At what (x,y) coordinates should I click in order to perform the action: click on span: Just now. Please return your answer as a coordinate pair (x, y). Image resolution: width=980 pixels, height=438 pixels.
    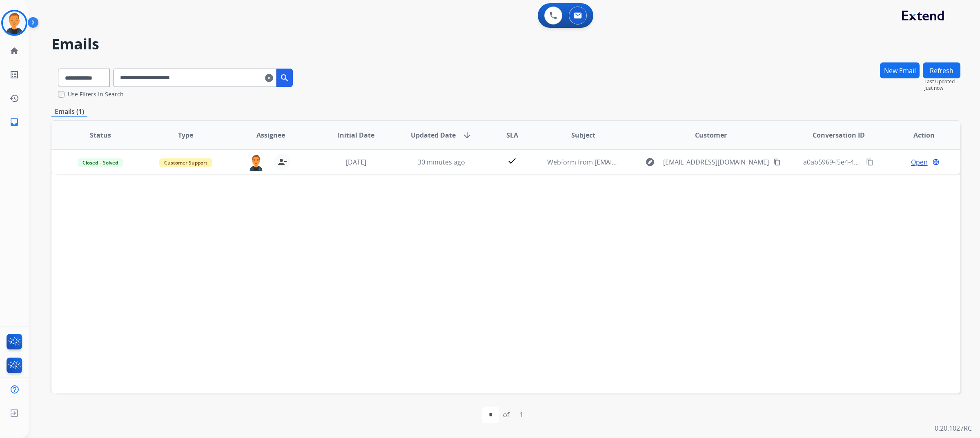
    Looking at the image, I should click on (942, 88).